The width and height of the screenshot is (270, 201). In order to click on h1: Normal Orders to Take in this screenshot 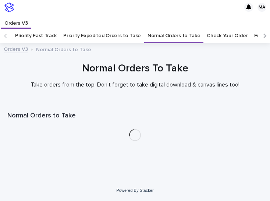, I will do `click(135, 116)`.